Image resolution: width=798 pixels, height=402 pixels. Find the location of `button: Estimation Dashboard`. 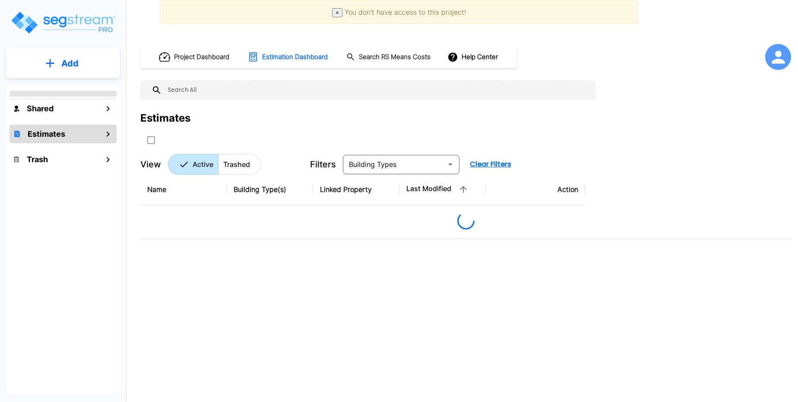

button: Estimation Dashboard is located at coordinates (288, 57).